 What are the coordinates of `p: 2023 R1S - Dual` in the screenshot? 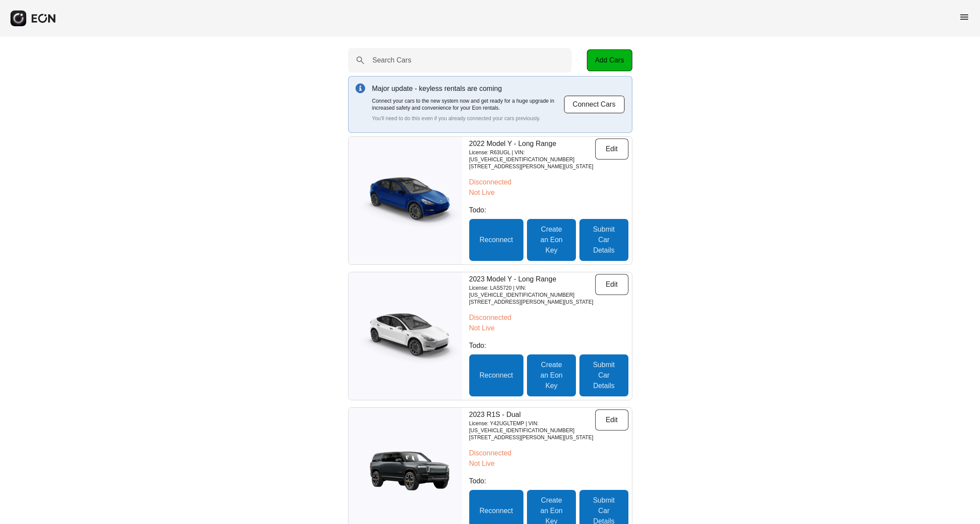 It's located at (532, 415).